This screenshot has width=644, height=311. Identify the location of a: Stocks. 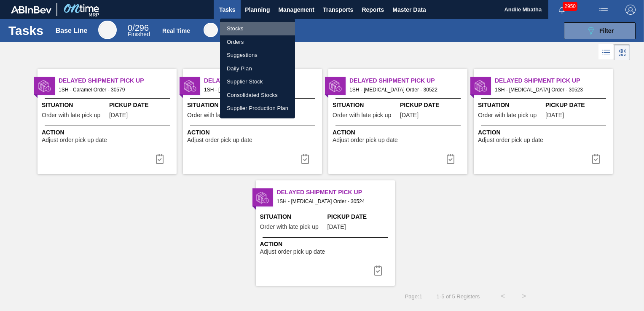
(258, 29).